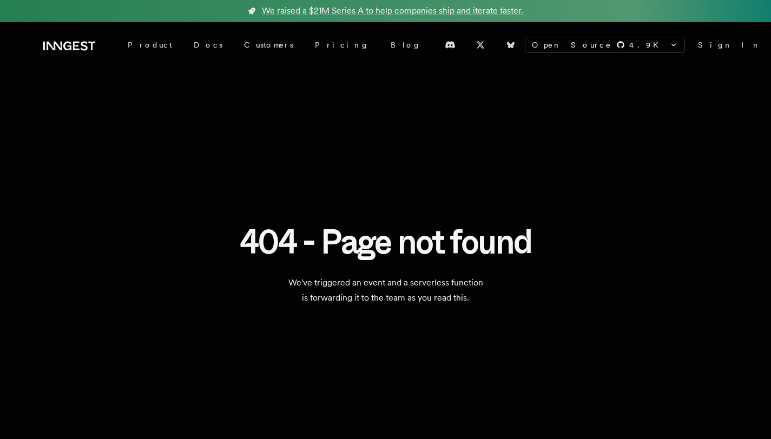 The height and width of the screenshot is (439, 771). Describe the element at coordinates (386, 290) in the screenshot. I see `p: We've triggered an event and a serverless function is forwarding it to the team as you read this.` at that location.